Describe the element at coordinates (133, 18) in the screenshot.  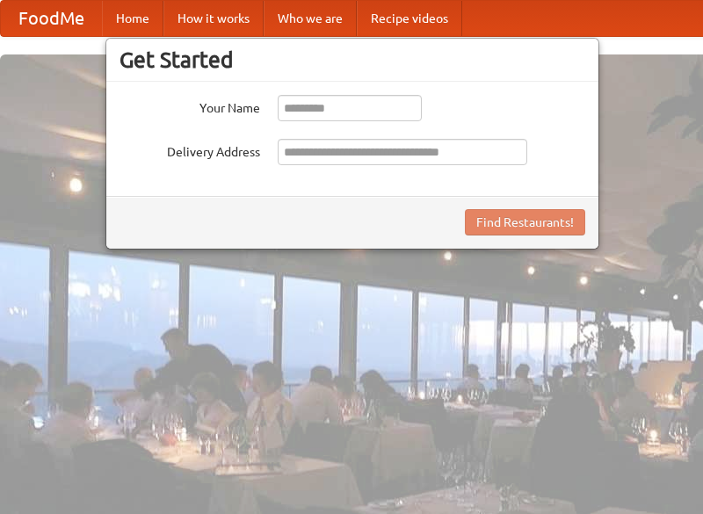
I see `a: Home` at that location.